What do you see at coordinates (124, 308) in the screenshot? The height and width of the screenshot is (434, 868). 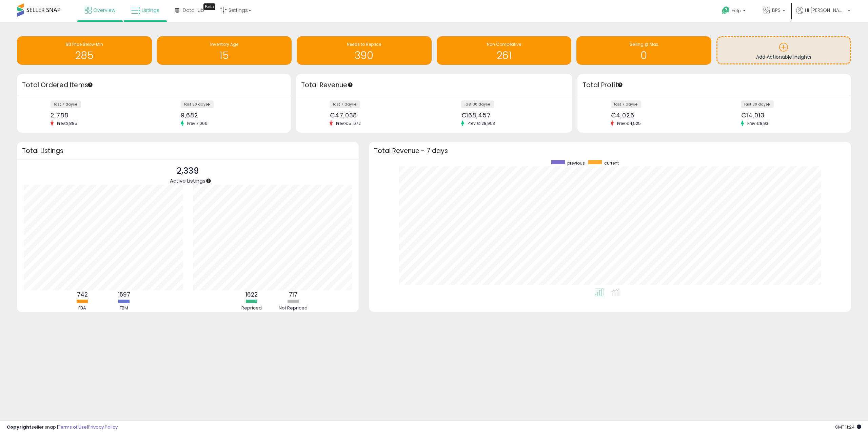 I see `div: FBM` at bounding box center [124, 308].